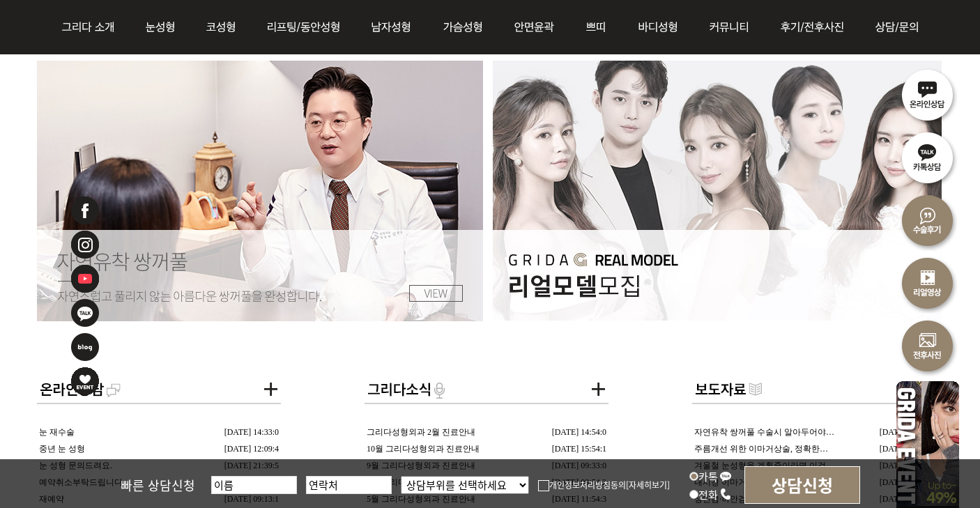 This screenshot has height=508, width=980. Describe the element at coordinates (85, 244) in the screenshot. I see `img: 인스타그램` at that location.